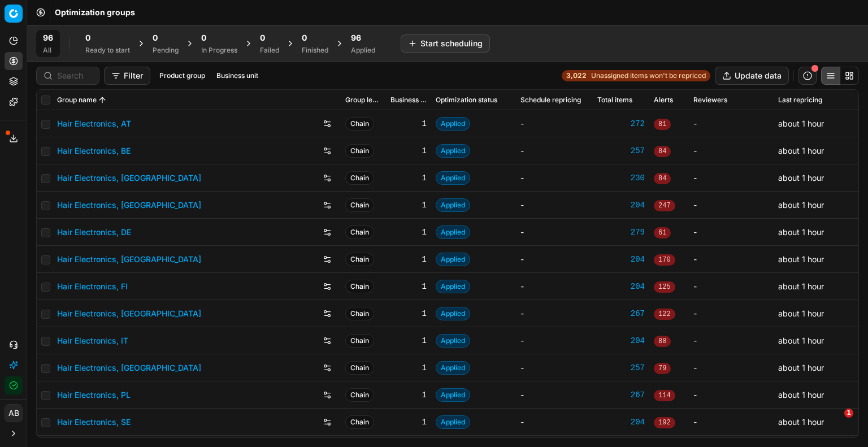 This screenshot has height=447, width=868. What do you see at coordinates (127, 76) in the screenshot?
I see `button: Filter` at bounding box center [127, 76].